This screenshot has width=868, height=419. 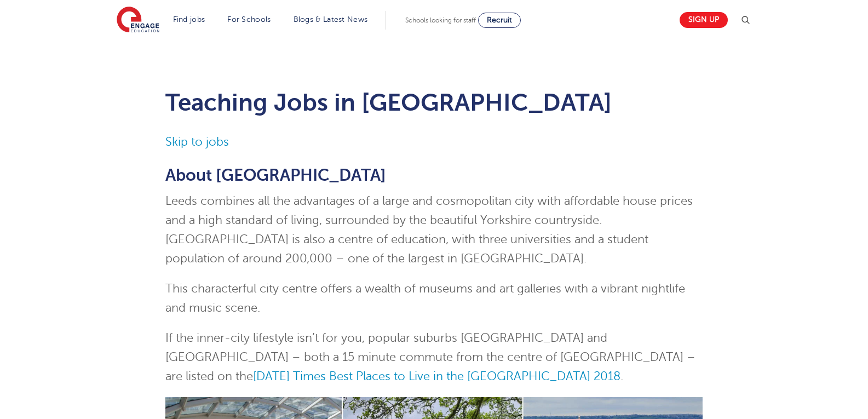 I want to click on a: Recruit, so click(x=500, y=21).